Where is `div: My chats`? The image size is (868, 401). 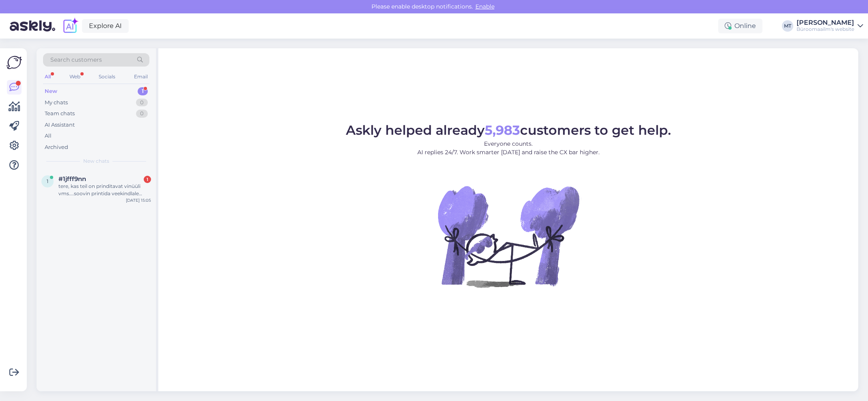 div: My chats is located at coordinates (56, 103).